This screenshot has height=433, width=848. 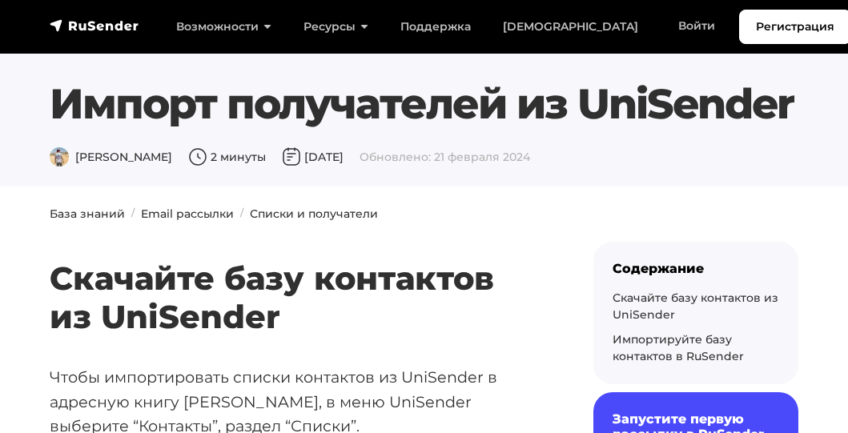 What do you see at coordinates (424, 214) in the screenshot?
I see `nav: breadcrumb` at bounding box center [424, 214].